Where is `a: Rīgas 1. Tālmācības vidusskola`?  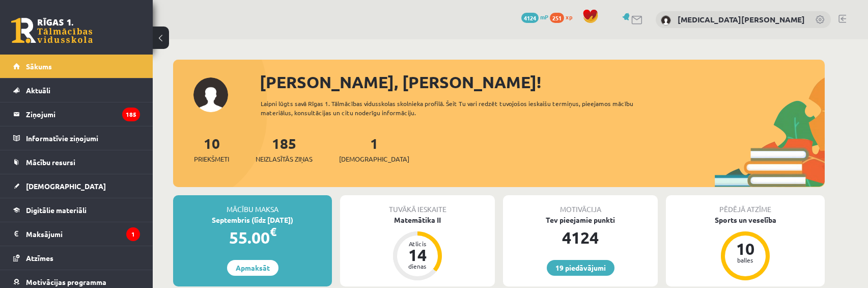 a: Rīgas 1. Tālmācības vidusskola is located at coordinates (52, 30).